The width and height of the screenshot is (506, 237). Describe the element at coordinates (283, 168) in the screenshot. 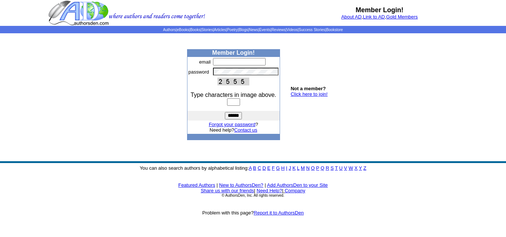

I see `a: H` at that location.